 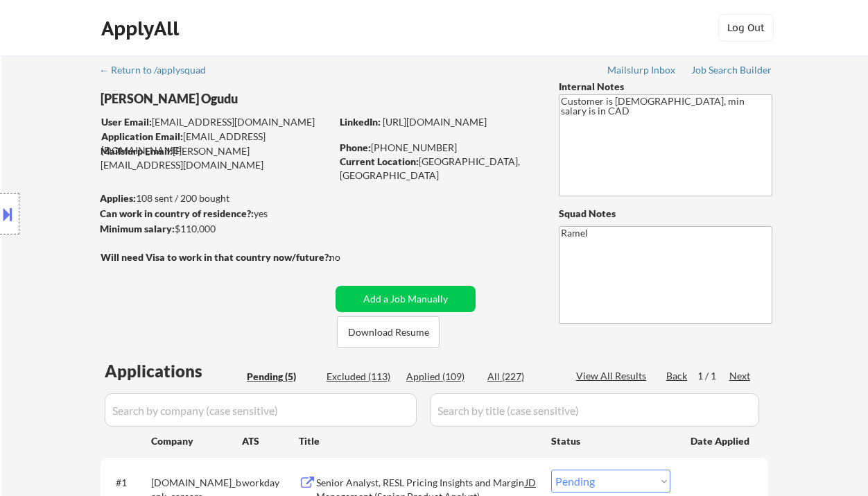 I want to click on div: ApplyAll, so click(x=142, y=29).